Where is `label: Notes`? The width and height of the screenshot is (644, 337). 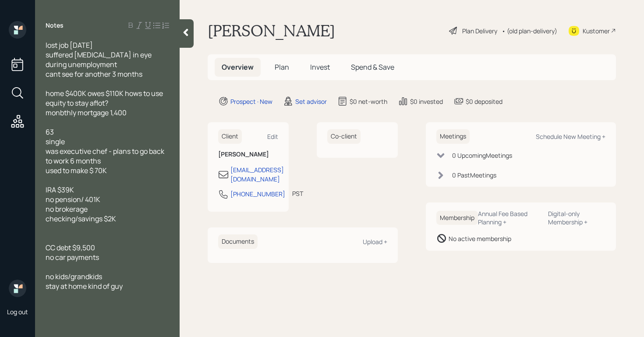
label: Notes is located at coordinates (54, 25).